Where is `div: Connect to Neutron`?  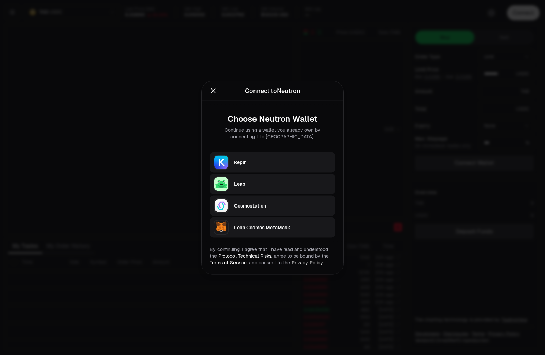
div: Connect to Neutron is located at coordinates (272, 91).